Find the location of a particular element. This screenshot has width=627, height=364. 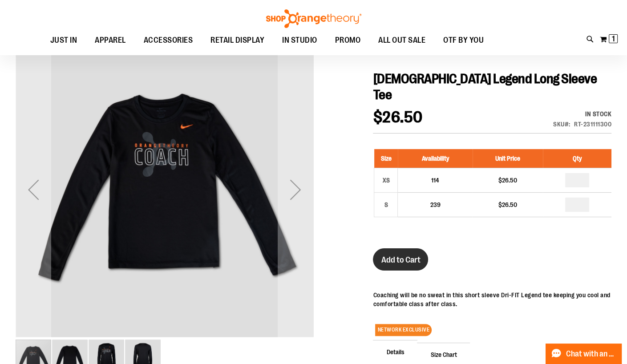

th: Availability is located at coordinates (435, 159).